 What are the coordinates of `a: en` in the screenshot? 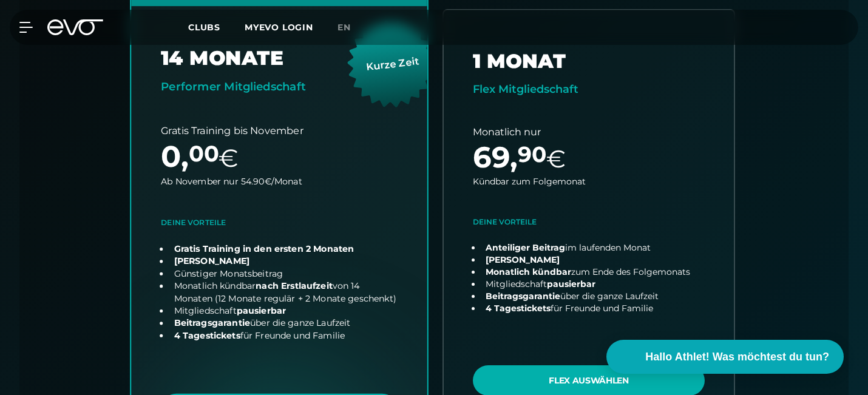 It's located at (351, 28).